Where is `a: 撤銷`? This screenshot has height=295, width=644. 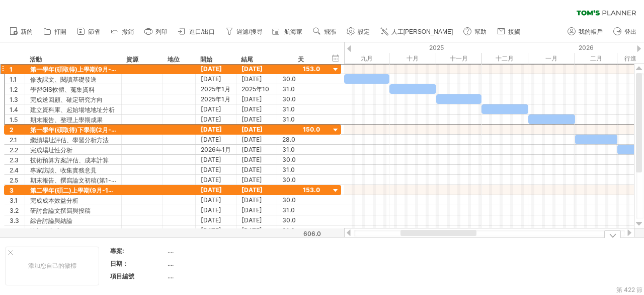 a: 撤銷 is located at coordinates (122, 32).